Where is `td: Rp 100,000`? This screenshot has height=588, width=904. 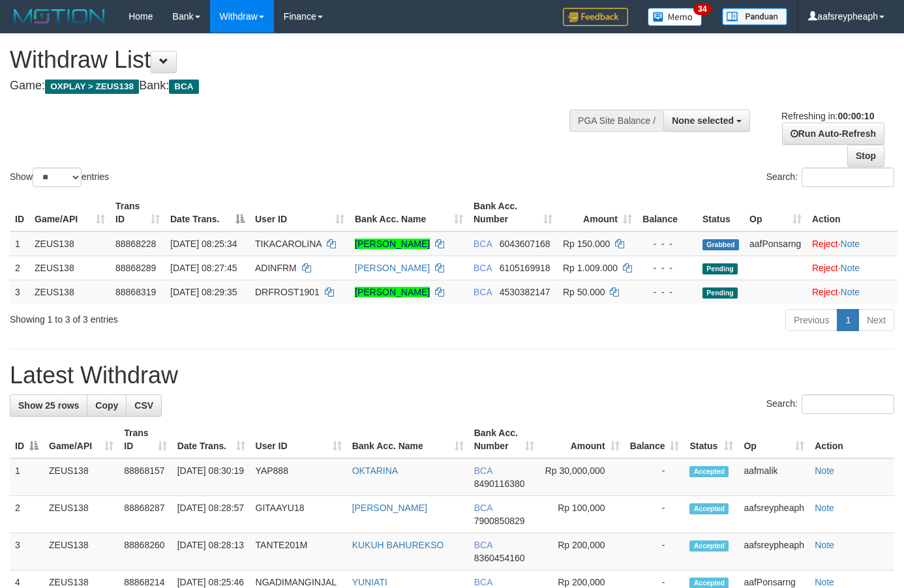 td: Rp 100,000 is located at coordinates (582, 514).